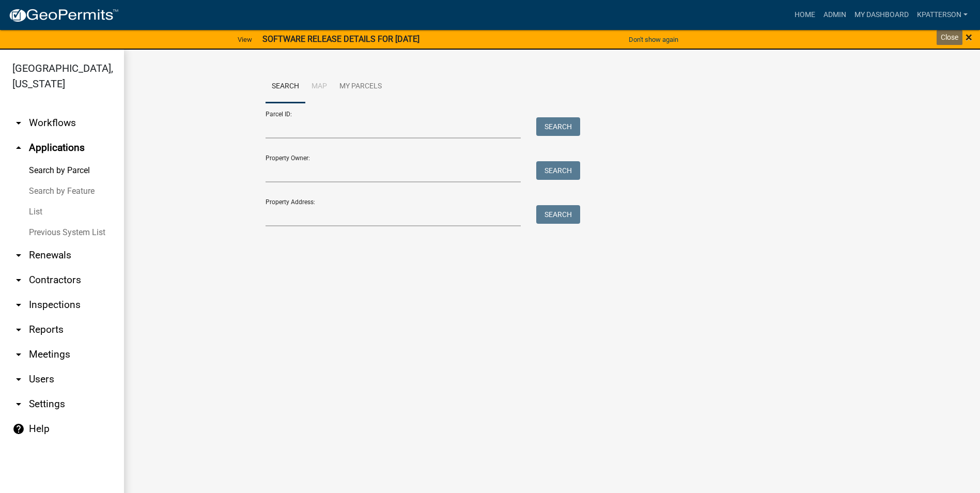  Describe the element at coordinates (18, 148) in the screenshot. I see `i: arrow_drop_up` at that location.